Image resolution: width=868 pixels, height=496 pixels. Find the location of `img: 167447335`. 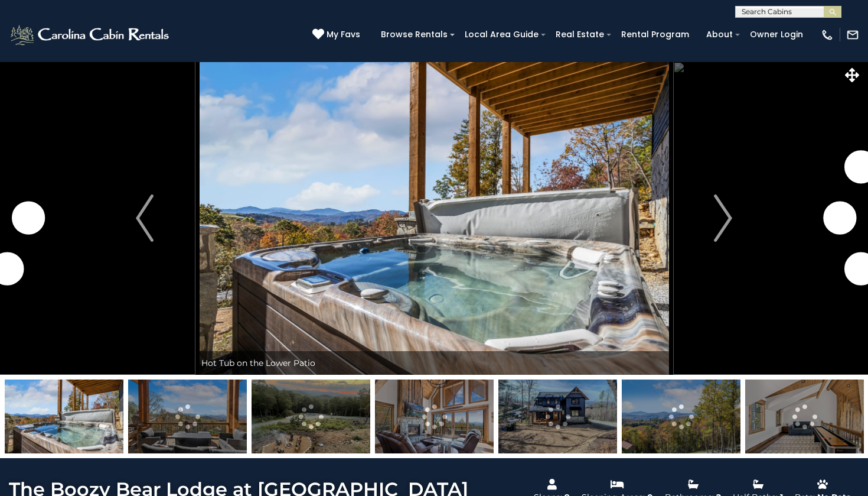

img: 167447335 is located at coordinates (64, 416).